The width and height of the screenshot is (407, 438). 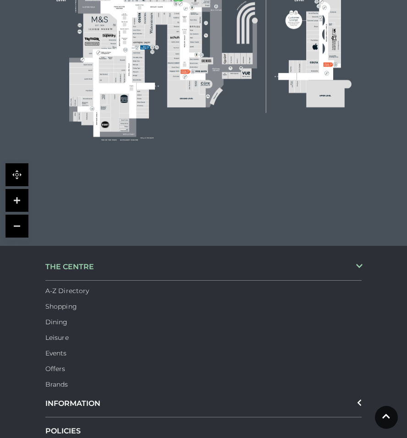 What do you see at coordinates (56, 353) in the screenshot?
I see `a: Events` at bounding box center [56, 353].